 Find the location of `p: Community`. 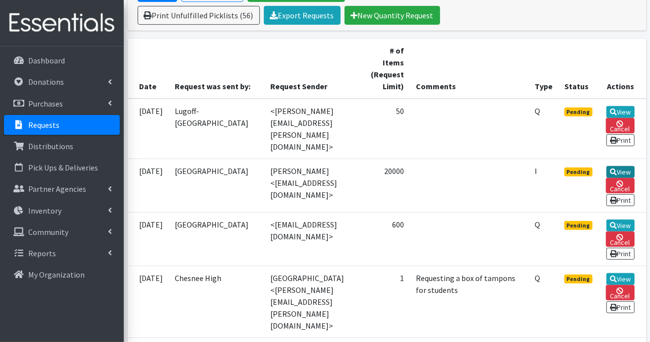

p: Community is located at coordinates (48, 232).